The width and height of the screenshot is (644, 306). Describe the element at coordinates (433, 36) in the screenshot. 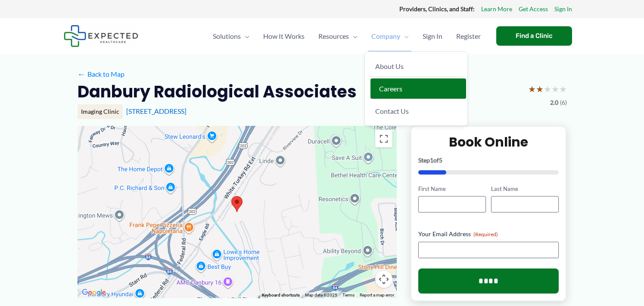

I see `span: Sign In` at that location.